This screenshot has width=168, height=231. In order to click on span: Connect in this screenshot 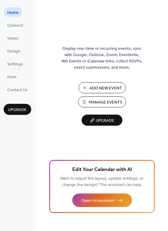, I will do `click(15, 26)`.